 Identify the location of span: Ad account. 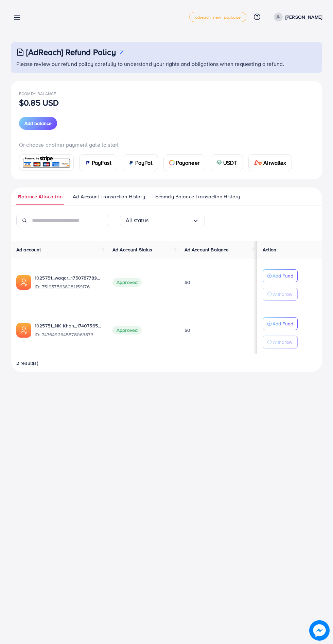
(28, 250).